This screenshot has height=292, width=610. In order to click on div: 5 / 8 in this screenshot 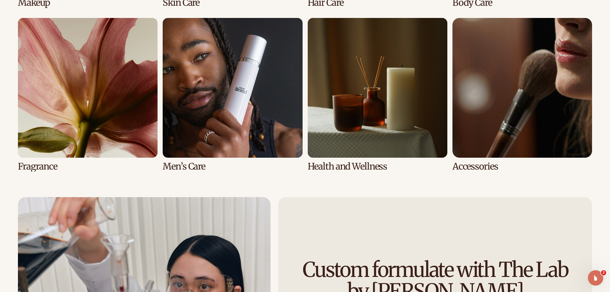, I will do `click(88, 95)`.